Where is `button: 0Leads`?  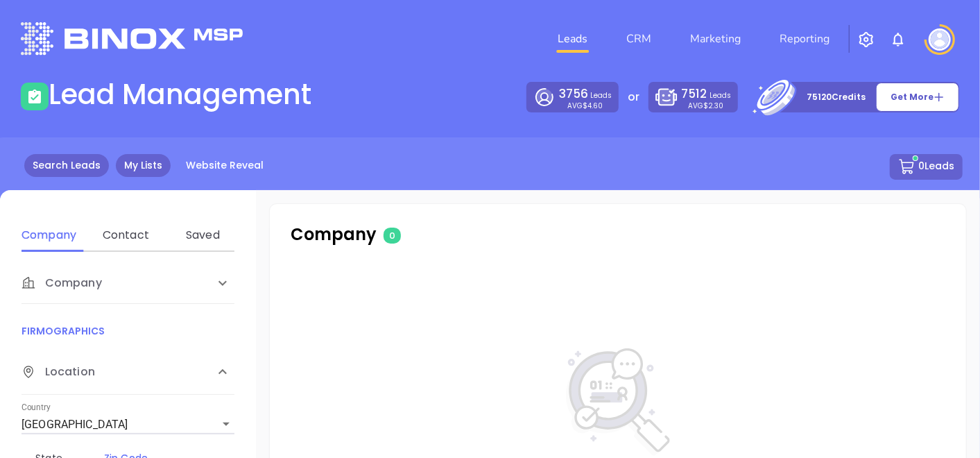 button: 0Leads is located at coordinates (926, 167).